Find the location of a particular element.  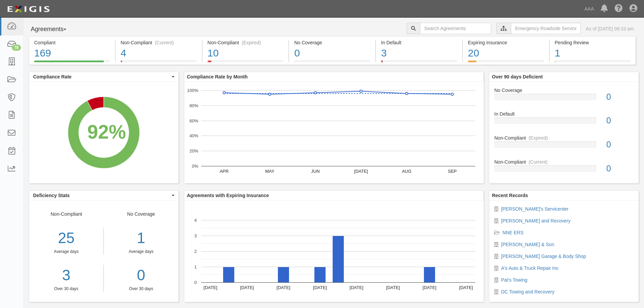

a: In Default3 is located at coordinates (419, 63).